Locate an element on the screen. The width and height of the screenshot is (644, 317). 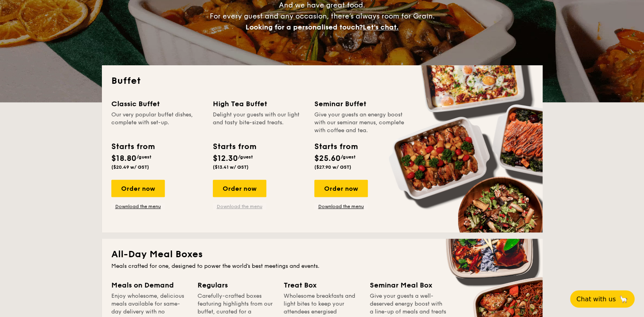
span: $25.60 is located at coordinates (327, 158).